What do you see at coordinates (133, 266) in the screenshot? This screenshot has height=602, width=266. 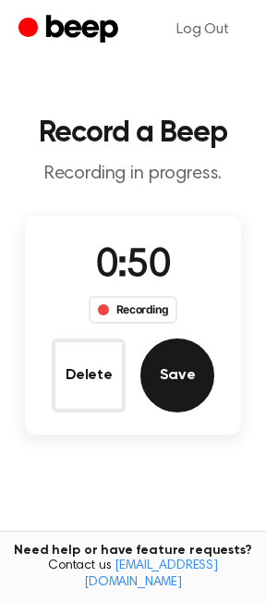 I see `span: 0:50` at bounding box center [133, 266].